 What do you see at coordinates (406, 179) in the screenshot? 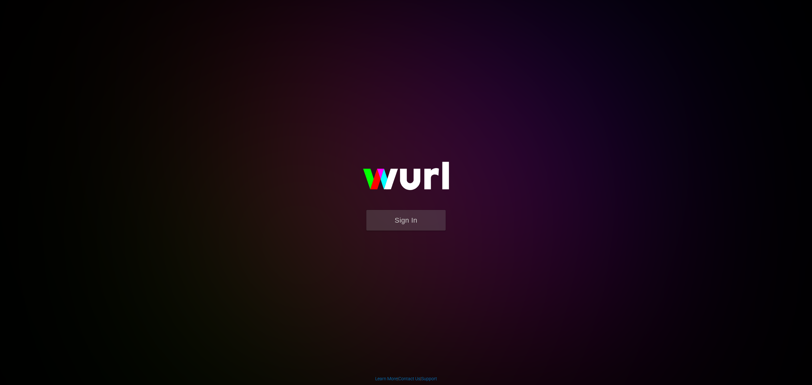
I see `img: wurl-logo-on-black-223613ac3d8ba8fe6dc639794a292ebdb59501304c7dfd60c99c58986ef67473.svg` at bounding box center [406, 179].